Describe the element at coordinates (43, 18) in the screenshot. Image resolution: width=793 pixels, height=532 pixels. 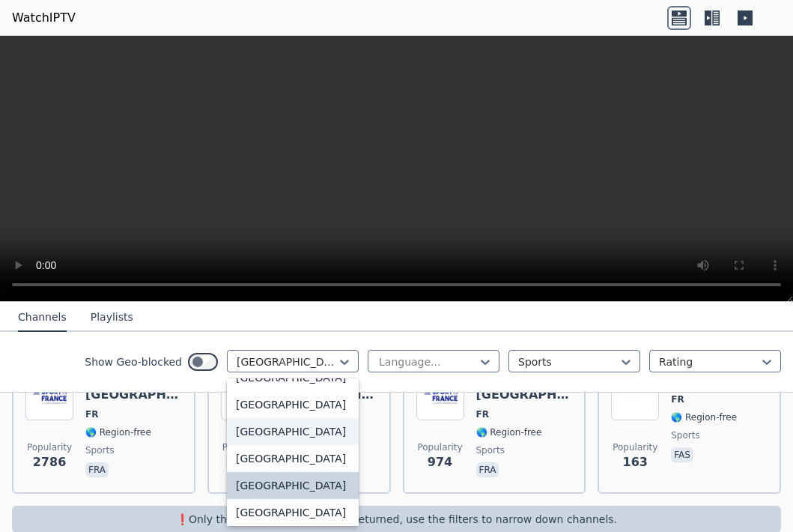
I see `a: WatchIPTV` at that location.